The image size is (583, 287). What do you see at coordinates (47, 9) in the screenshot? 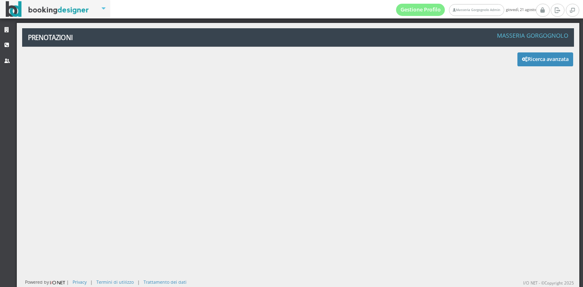
I see `img: BookingDesigner.com` at bounding box center [47, 9].